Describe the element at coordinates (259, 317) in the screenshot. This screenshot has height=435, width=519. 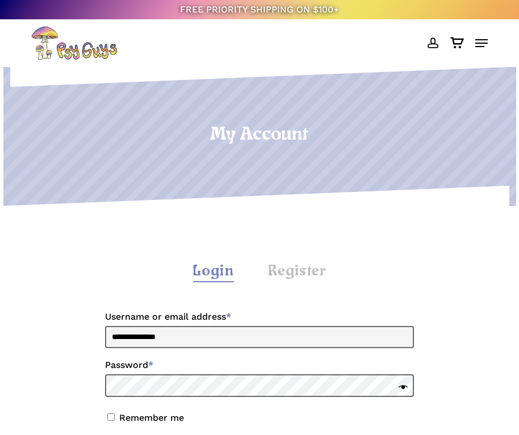
I see `label: Username or email address` at that location.